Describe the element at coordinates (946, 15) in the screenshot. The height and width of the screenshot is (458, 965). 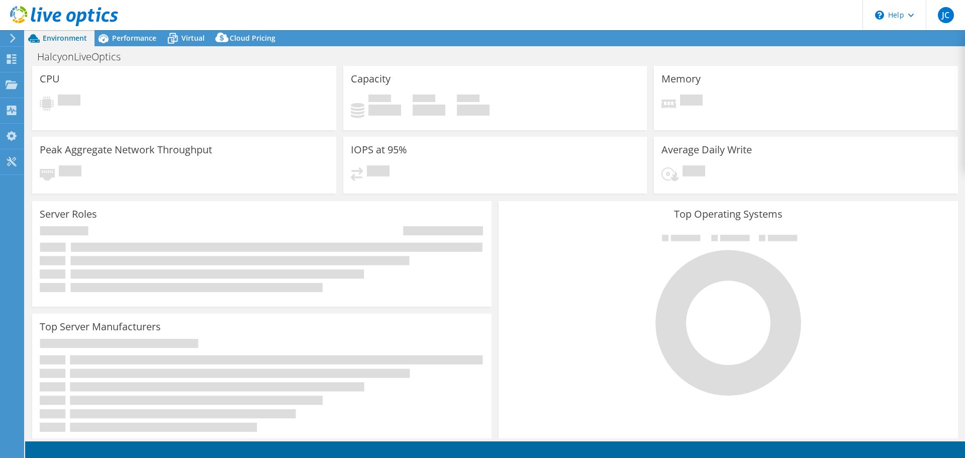
I see `span: JC` at that location.